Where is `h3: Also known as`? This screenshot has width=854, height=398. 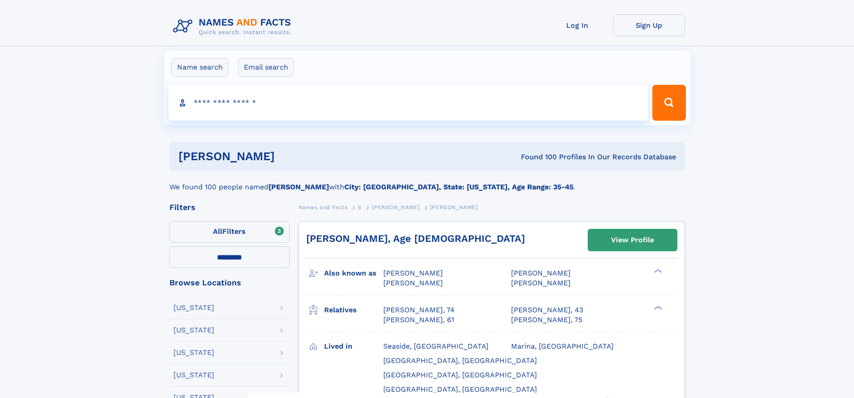 h3: Also known as is located at coordinates (354, 273).